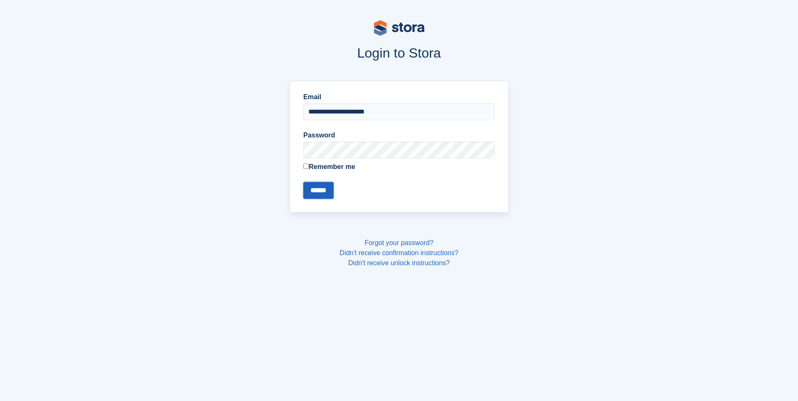 This screenshot has height=401, width=798. Describe the element at coordinates (399, 28) in the screenshot. I see `img: stora-logo-53a41332b3708ae10de48c4981b4e9114cc0af31d8433b30ea865607fb682f29.svg` at that location.